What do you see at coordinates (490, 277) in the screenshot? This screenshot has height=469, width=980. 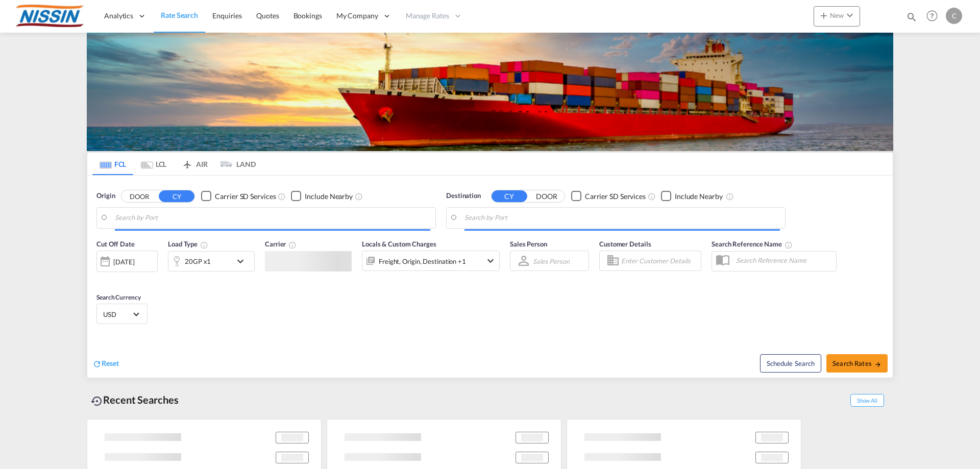 I see `div: Origin DOOR CY Checkbox No InkUnchecked: Search for CY (Container Yard) services for all selected...` at bounding box center [490, 277].